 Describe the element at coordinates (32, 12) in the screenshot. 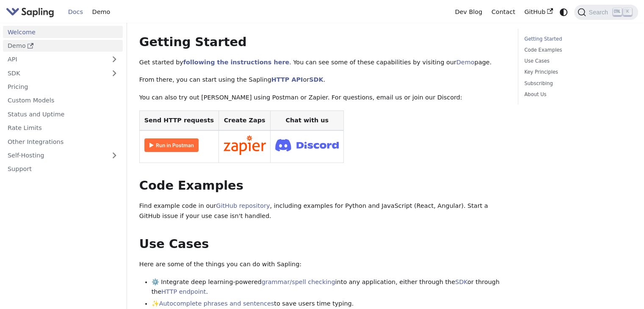

I see `a: Sapling.ai` at that location.